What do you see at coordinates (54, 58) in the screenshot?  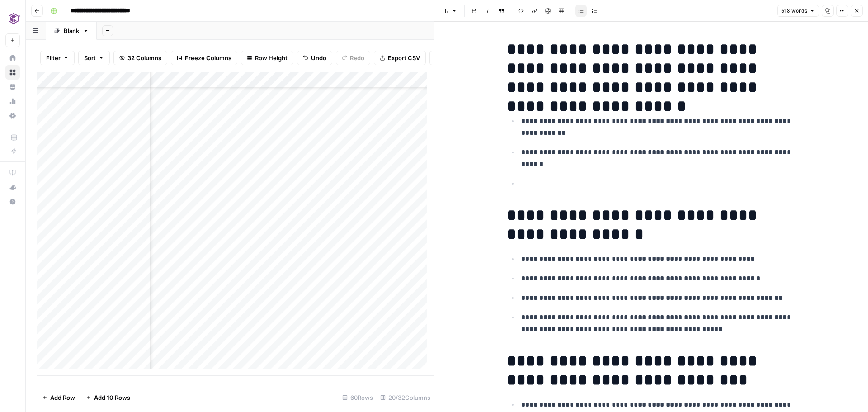 I see `span: Filter` at bounding box center [54, 58].